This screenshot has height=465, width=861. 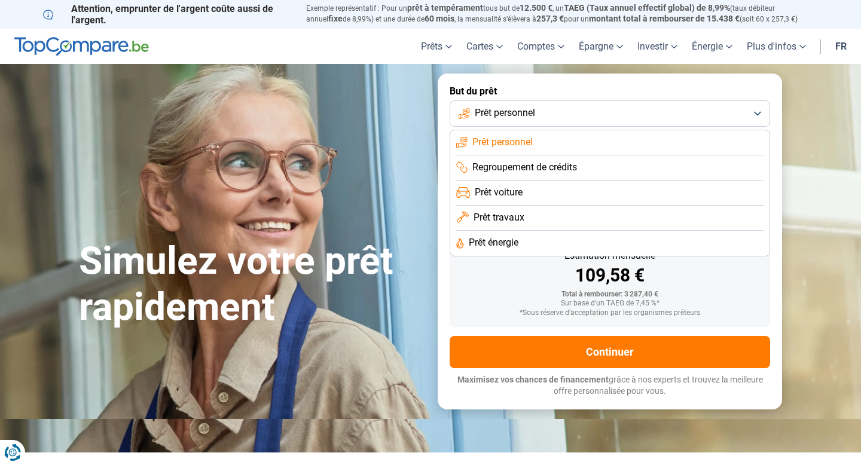 I want to click on p: grâce à nos experts et trouvez la meilleure offre personnalisée pour vous., so click(x=610, y=386).